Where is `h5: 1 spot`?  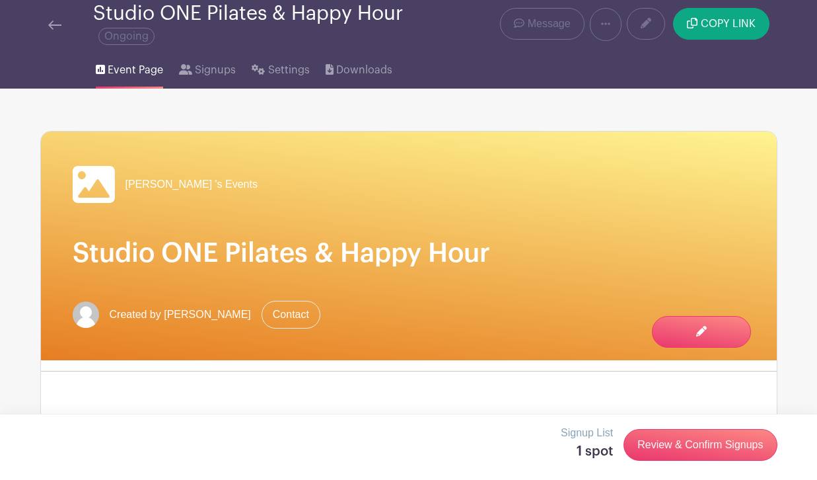
h5: 1 spot is located at coordinates (587, 451).